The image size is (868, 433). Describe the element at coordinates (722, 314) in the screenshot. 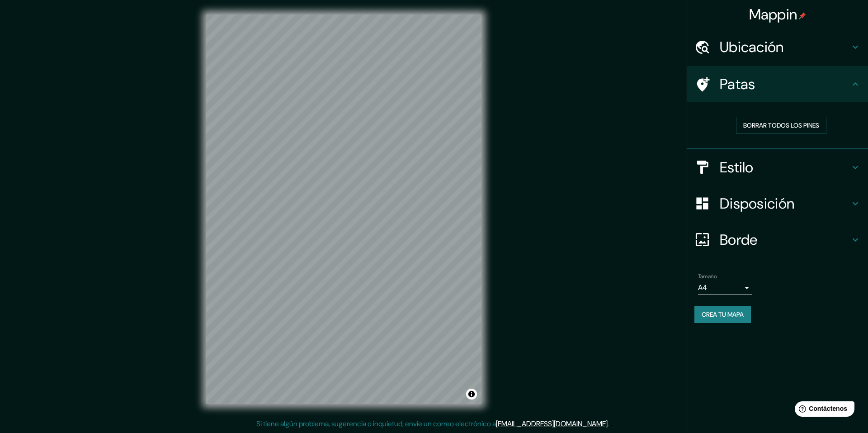

I see `button: Crea tu mapa` at that location.